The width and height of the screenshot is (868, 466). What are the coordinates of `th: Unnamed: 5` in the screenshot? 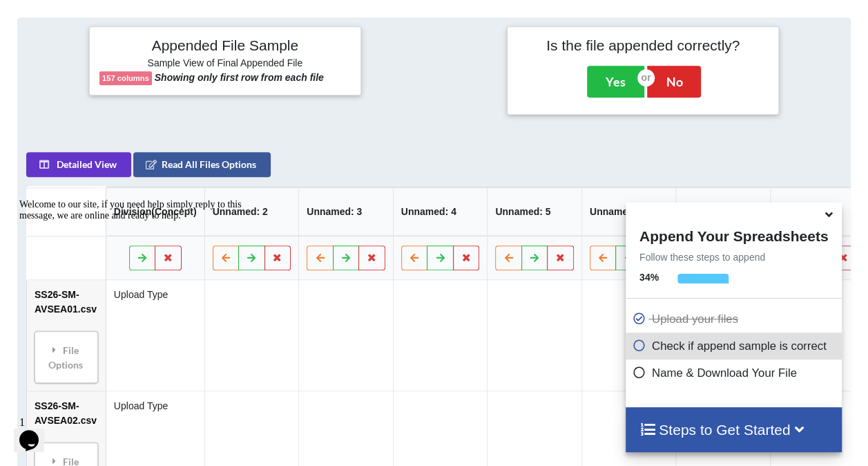 It's located at (534, 211).